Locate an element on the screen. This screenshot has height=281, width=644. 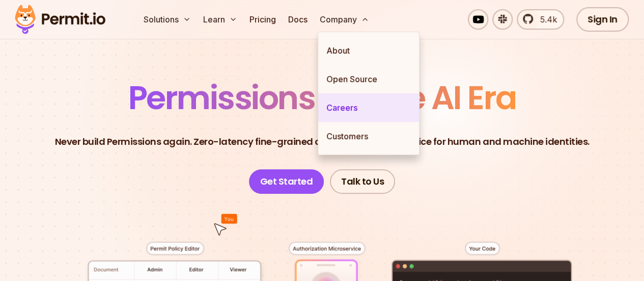
span: Permissions for The AI Era is located at coordinates (323, 97).